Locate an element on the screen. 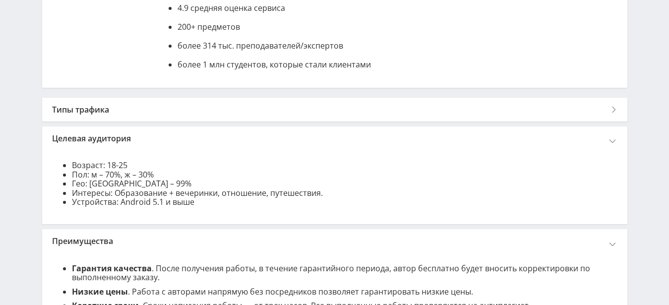 This screenshot has width=669, height=305. li: Пол: м – 70%, ж – 30% is located at coordinates (344, 174).